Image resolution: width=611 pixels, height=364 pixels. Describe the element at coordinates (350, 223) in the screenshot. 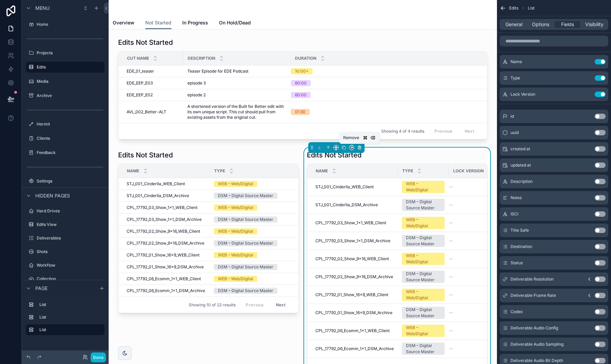

I see `span: CPL_17792_03_Show_1x1_WEB_Client` at that location.